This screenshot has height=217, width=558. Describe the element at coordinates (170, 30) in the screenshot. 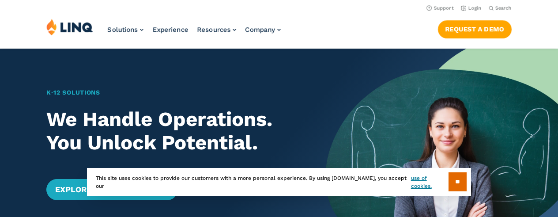

I see `span: Experience` at that location.